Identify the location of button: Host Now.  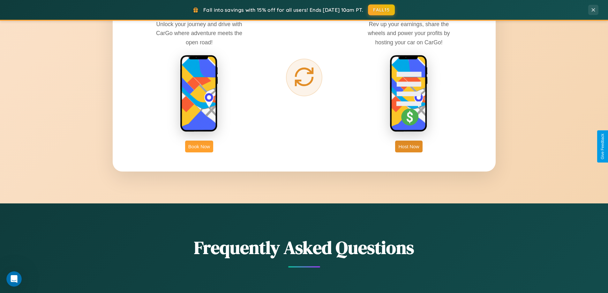
(409, 147).